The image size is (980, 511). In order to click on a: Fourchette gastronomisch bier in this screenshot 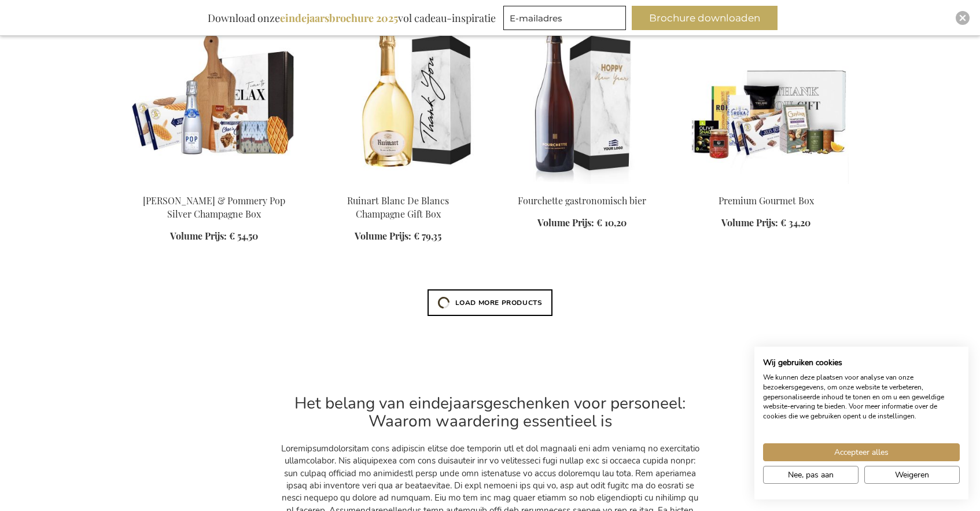, I will do `click(582, 200)`.